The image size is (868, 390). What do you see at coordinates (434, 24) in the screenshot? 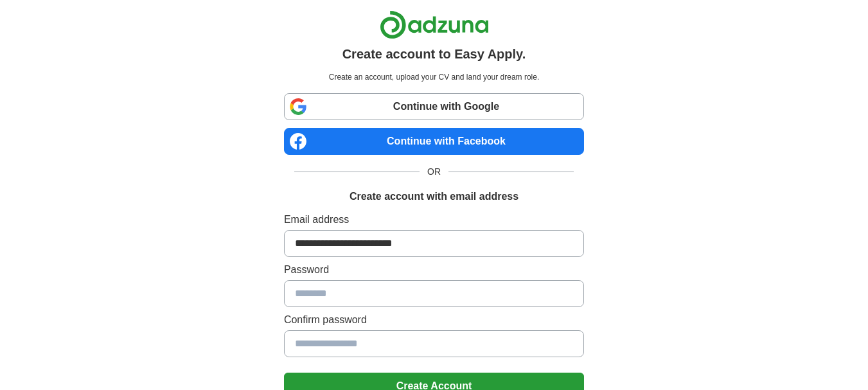
I see `img: Adzuna logo` at bounding box center [434, 24].